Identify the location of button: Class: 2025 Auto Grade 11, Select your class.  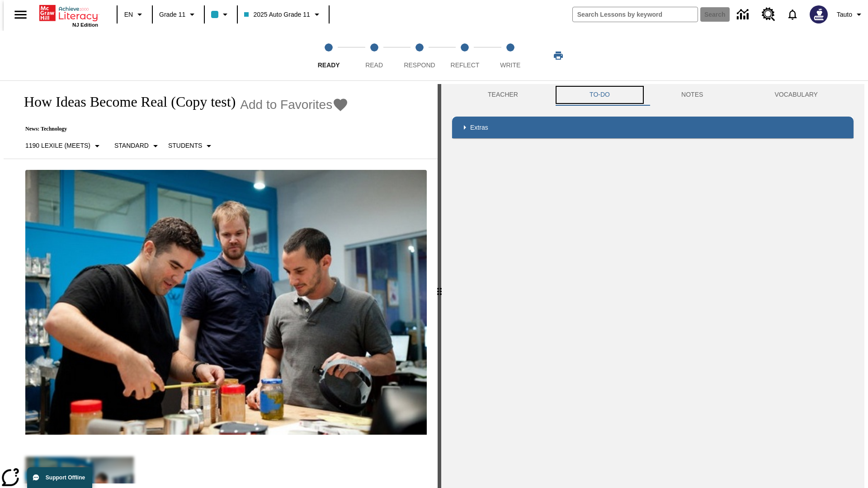
(283, 14).